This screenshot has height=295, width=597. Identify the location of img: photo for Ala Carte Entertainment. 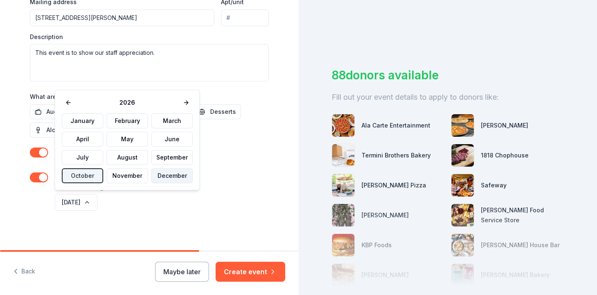
(343, 125).